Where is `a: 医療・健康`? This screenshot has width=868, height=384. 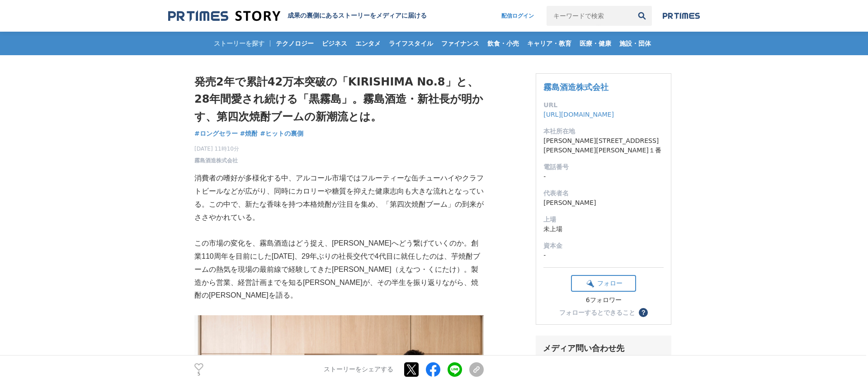 a: 医療・健康 is located at coordinates (596, 44).